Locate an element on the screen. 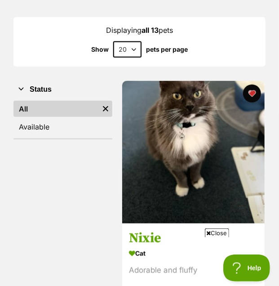 The image size is (279, 286). span: Close is located at coordinates (217, 233).